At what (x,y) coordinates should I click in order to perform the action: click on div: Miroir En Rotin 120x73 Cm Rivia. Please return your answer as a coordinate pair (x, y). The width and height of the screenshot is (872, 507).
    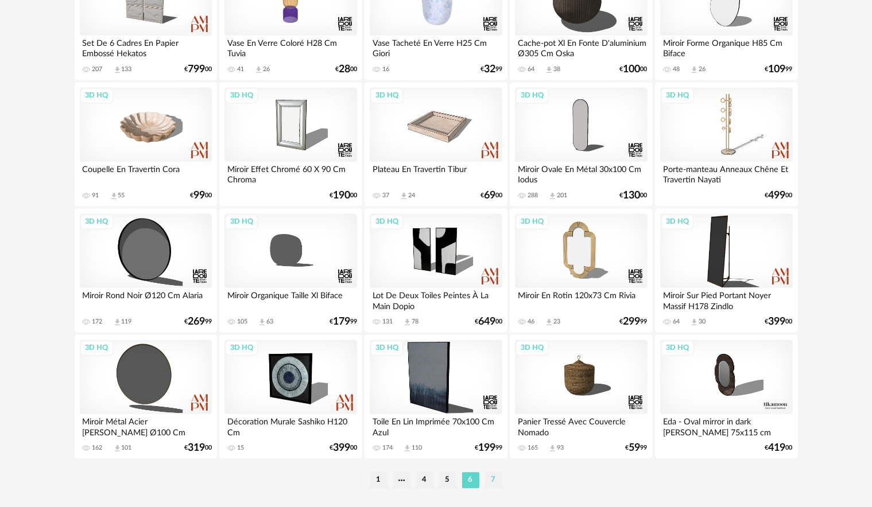
    Looking at the image, I should click on (581, 300).